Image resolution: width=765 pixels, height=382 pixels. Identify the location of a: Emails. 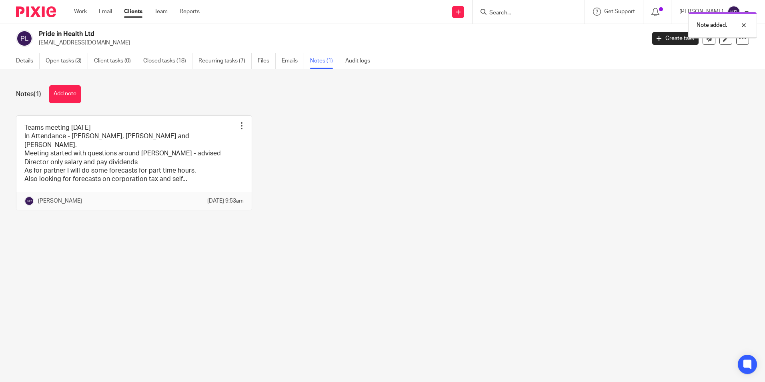
(293, 61).